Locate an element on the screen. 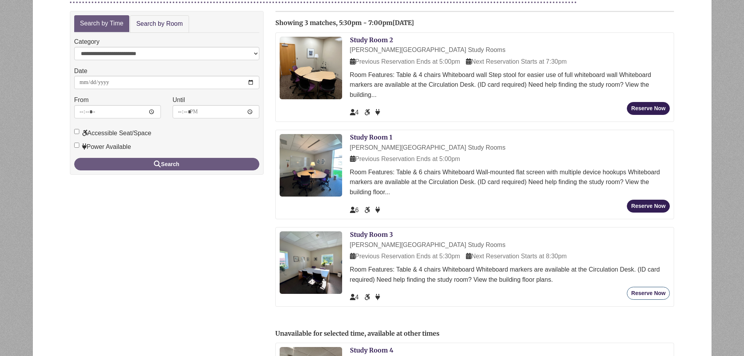 The width and height of the screenshot is (744, 356). span: Next Reservation Starts at 8:30pm is located at coordinates (516, 256).